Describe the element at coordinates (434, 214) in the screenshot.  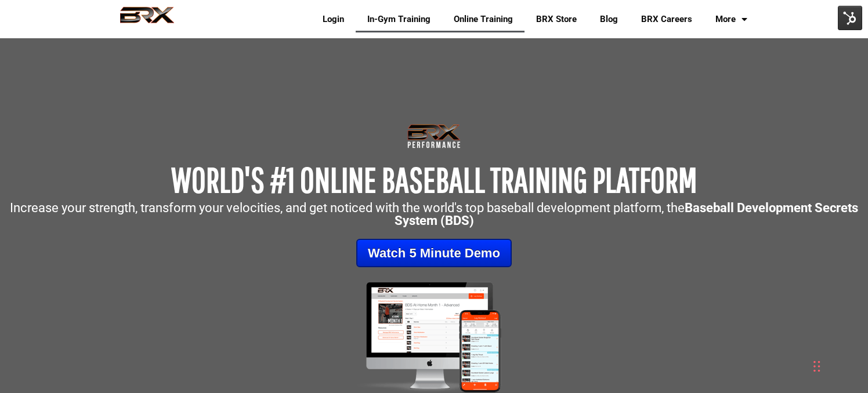
I see `p: Increase your strength, transform your velocities, and get noticed with the world's top baseball ...` at that location.